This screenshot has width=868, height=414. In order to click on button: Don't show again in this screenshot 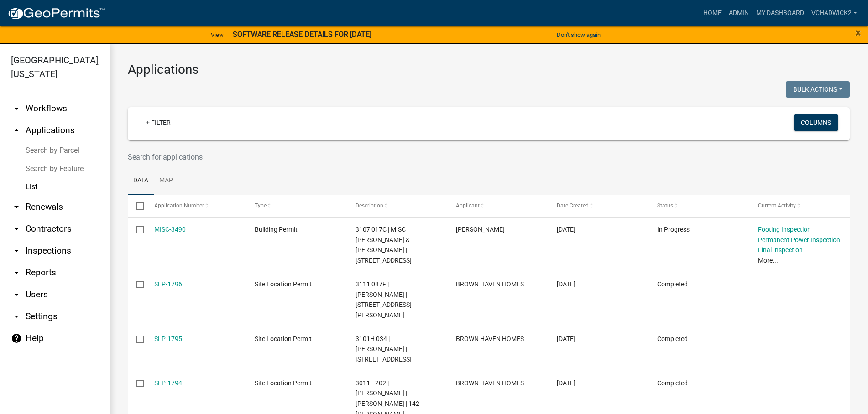, I will do `click(579, 35)`.